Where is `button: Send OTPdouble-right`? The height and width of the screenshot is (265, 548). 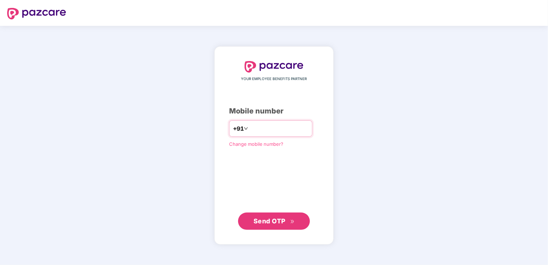 button: Send OTPdouble-right is located at coordinates (274, 221).